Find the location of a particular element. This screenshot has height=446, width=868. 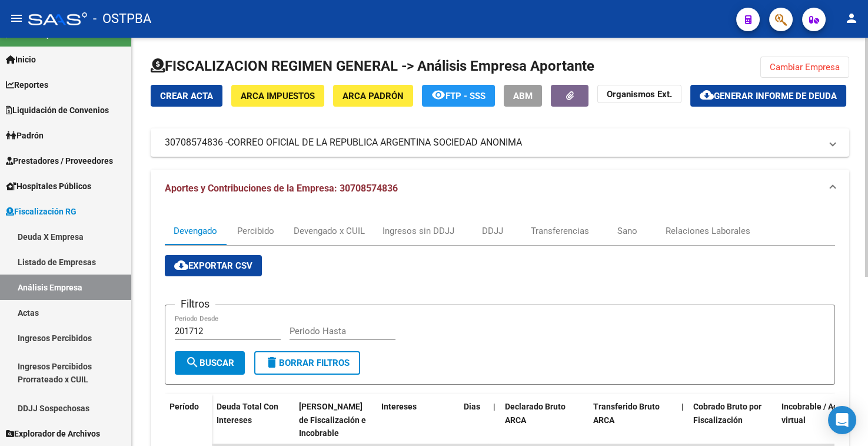

datatable-header-cell: Cobrado Bruto por Fiscalización is located at coordinates (733, 420).